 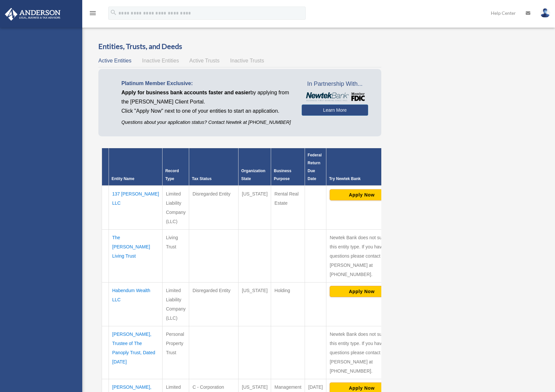 I want to click on span: Inactive Entities, so click(x=161, y=60).